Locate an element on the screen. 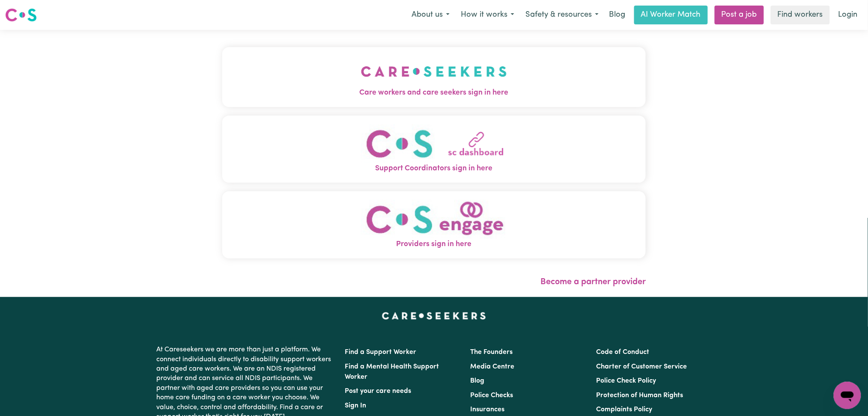 Image resolution: width=868 pixels, height=416 pixels. a: Careseekers home page is located at coordinates (434, 316).